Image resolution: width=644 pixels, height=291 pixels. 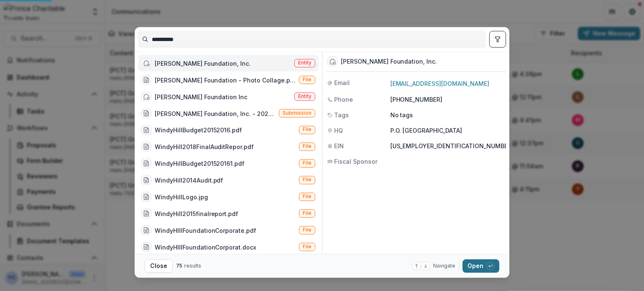 What do you see at coordinates (196, 213) in the screenshot?
I see `div: WindyHill2015finalreport.pdf` at bounding box center [196, 213].